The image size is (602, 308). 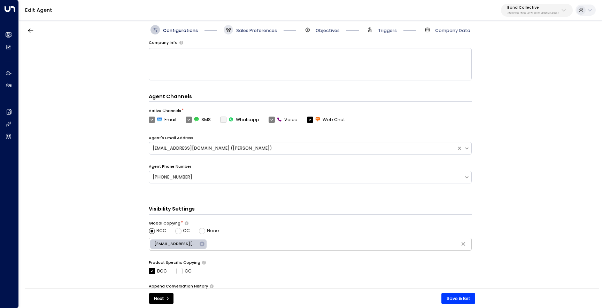 What do you see at coordinates (533, 13) in the screenshot?
I see `p: e5c8f306-7b86-487b-8d28-d066bc04964e` at bounding box center [533, 13].